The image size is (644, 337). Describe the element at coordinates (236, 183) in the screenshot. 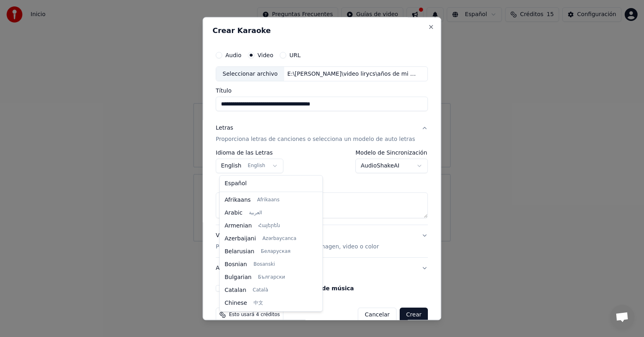

I see `span: Español` at that location.